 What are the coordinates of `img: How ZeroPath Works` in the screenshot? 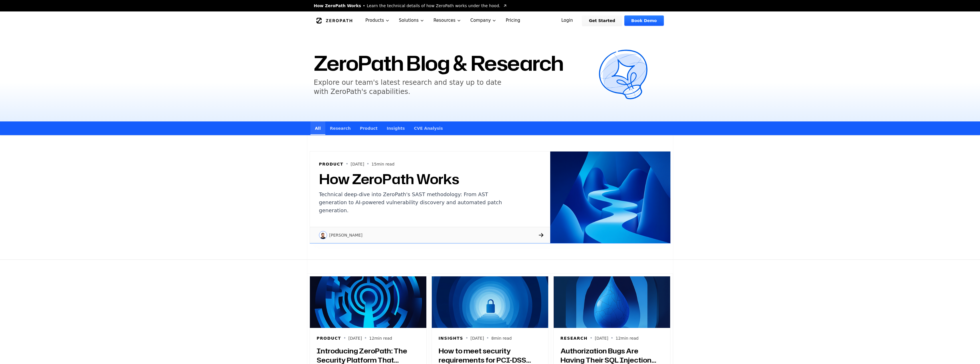 It's located at (610, 197).